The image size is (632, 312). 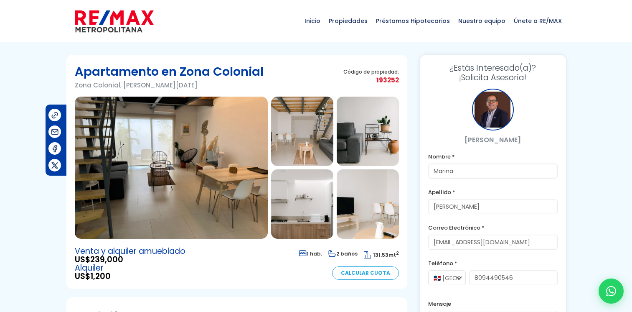 What do you see at coordinates (397, 253) in the screenshot?
I see `sup: 2` at bounding box center [397, 253].